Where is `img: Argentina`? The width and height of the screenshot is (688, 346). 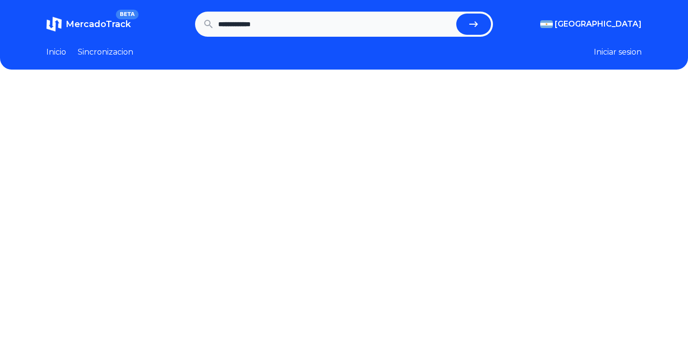
img: Argentina is located at coordinates (546, 24).